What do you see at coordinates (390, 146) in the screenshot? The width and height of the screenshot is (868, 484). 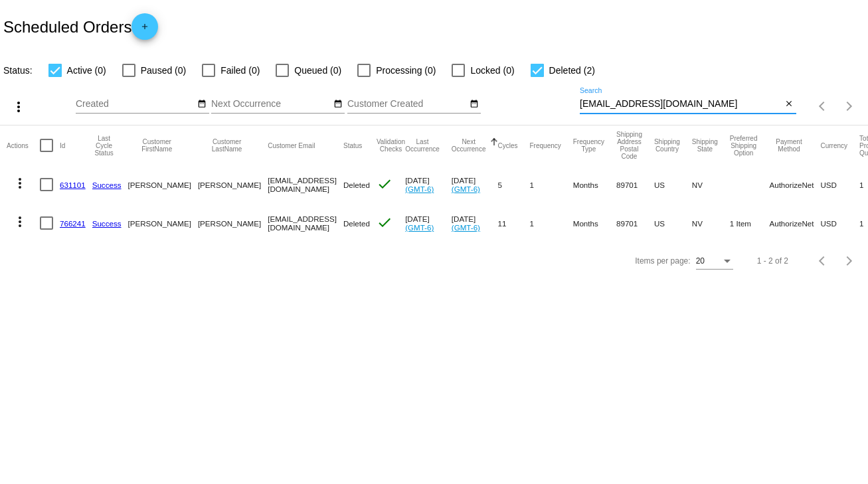 I see `mat-header-cell: Validation Checks` at bounding box center [390, 146].